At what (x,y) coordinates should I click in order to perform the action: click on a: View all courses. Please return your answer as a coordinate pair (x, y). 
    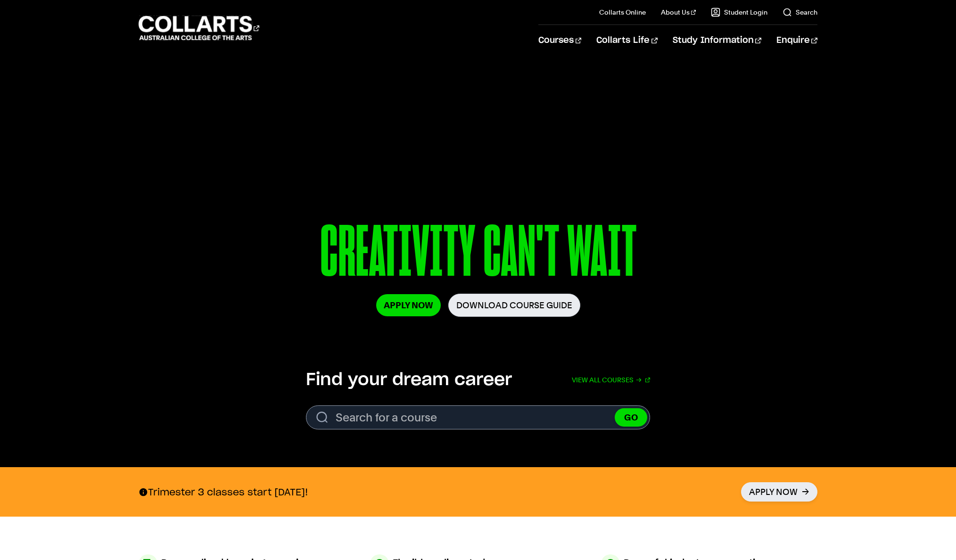
    Looking at the image, I should click on (611, 379).